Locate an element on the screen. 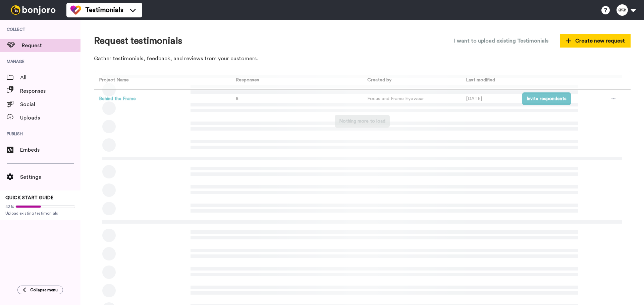 The width and height of the screenshot is (644, 305). span: 42% is located at coordinates (10, 207).